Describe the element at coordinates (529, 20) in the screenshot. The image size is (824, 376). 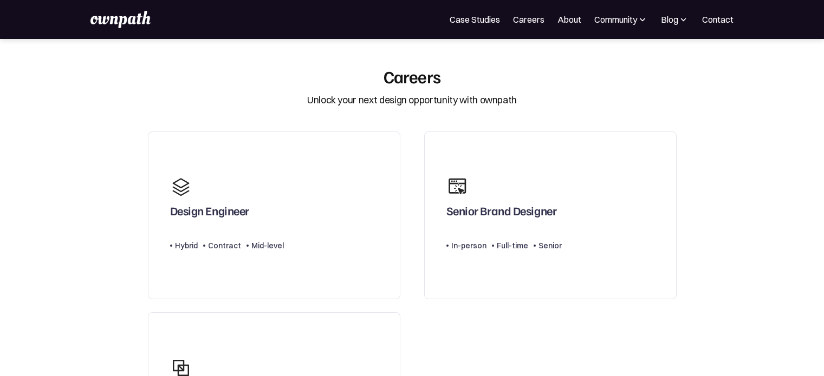
I see `a: Careers` at that location.